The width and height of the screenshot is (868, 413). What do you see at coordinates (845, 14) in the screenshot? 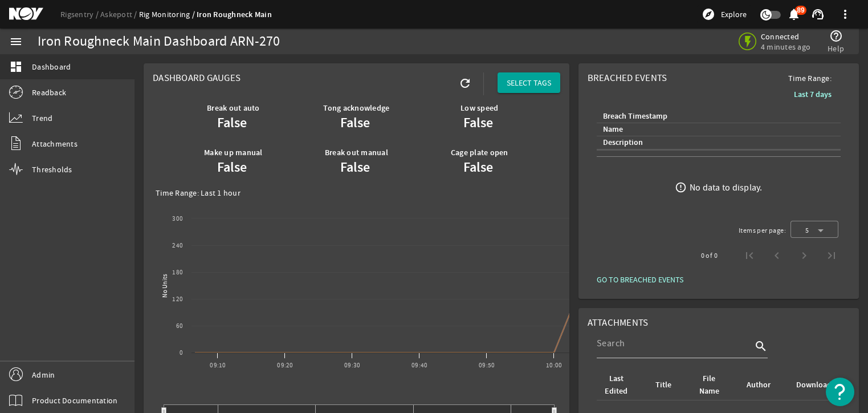
I see `button: more_vert` at bounding box center [845, 14].